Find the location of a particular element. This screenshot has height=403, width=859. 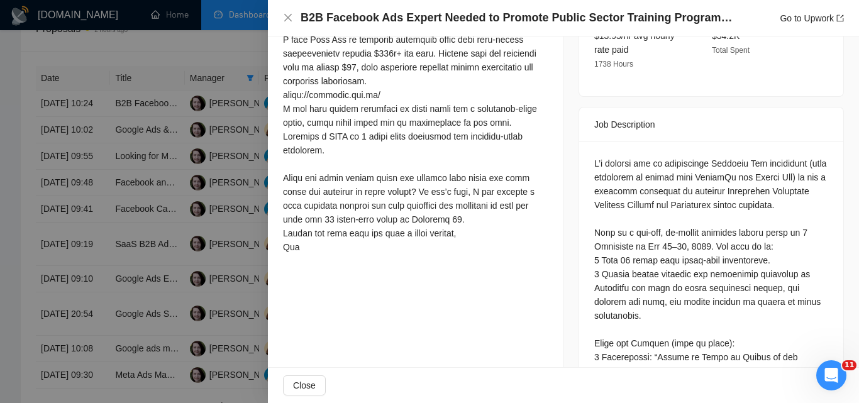

span: 11 is located at coordinates (849, 365).